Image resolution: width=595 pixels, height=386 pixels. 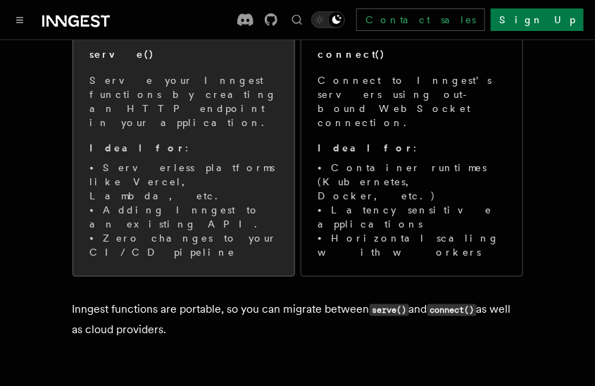 What do you see at coordinates (184, 245) in the screenshot?
I see `li: Zero changes to your CI/CD pipeline` at bounding box center [184, 245].